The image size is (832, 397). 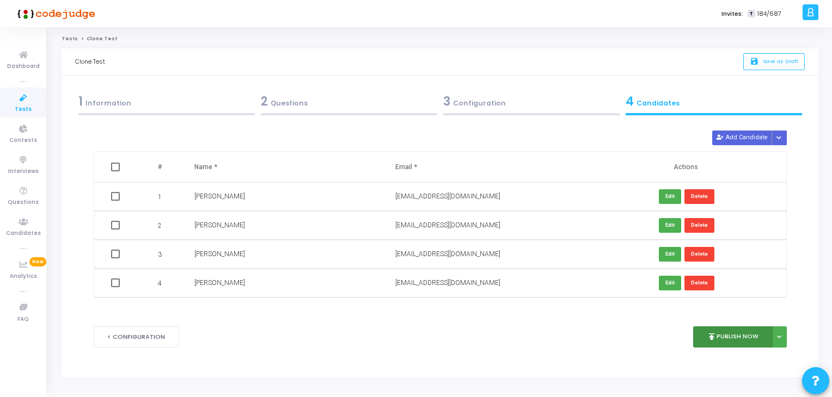 I want to click on span: Interviews, so click(x=23, y=171).